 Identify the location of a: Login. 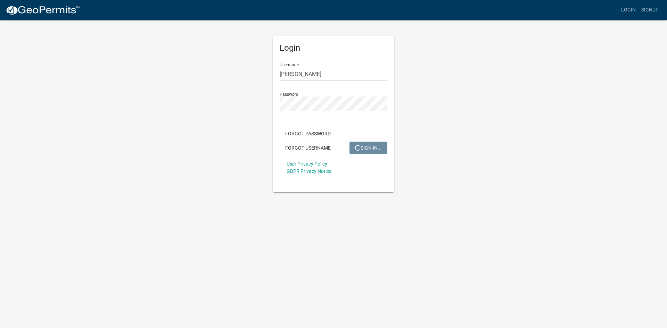
(628, 10).